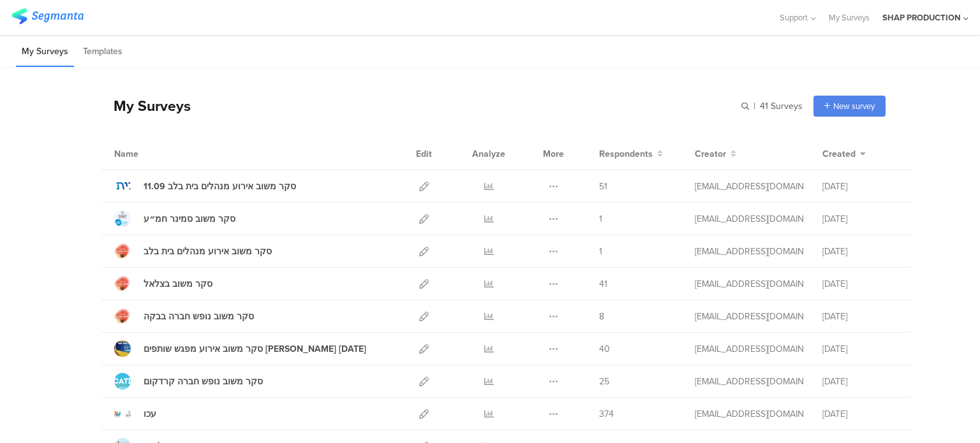 Image resolution: width=980 pixels, height=443 pixels. I want to click on span: Support, so click(794, 17).